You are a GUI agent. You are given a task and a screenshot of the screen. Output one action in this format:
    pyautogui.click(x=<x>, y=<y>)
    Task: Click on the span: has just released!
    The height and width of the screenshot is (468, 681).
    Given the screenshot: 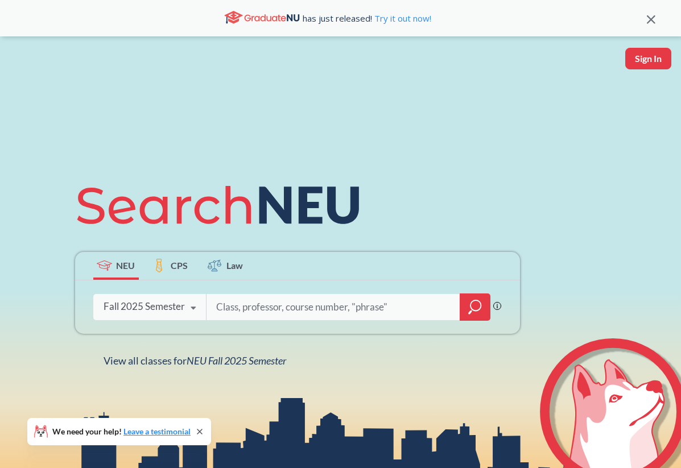 What is the action you would take?
    pyautogui.click(x=367, y=18)
    